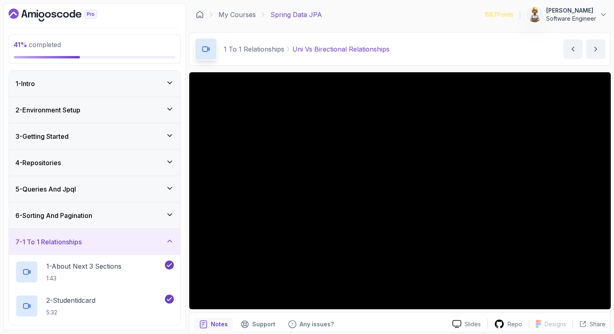  I want to click on p: 1 - About Next 3 Sections, so click(84, 266).